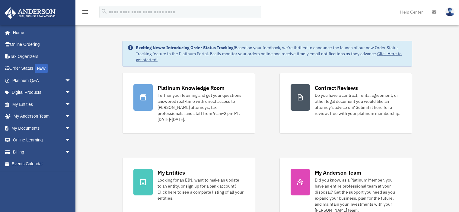 This screenshot has width=459, height=212. I want to click on div: Do you have a contract, rental agreement, or other legal document you would like an attorney's ad..., so click(358, 105).